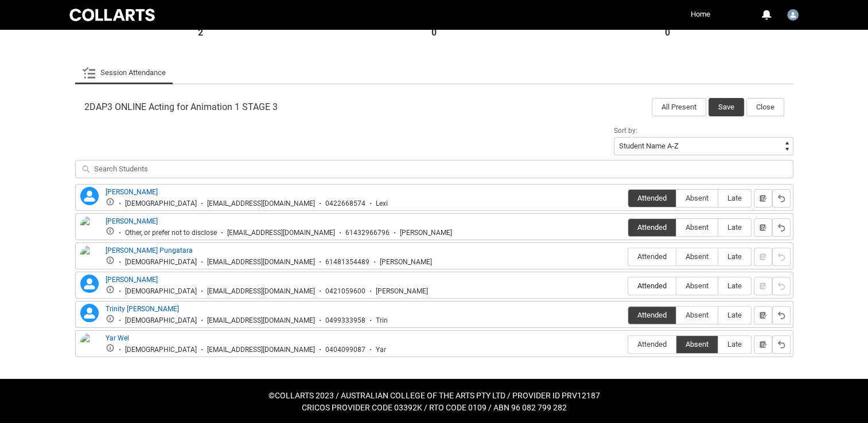 The width and height of the screenshot is (868, 423). What do you see at coordinates (171, 233) in the screenshot?
I see `div: Other, or prefer not to disclose` at bounding box center [171, 233].